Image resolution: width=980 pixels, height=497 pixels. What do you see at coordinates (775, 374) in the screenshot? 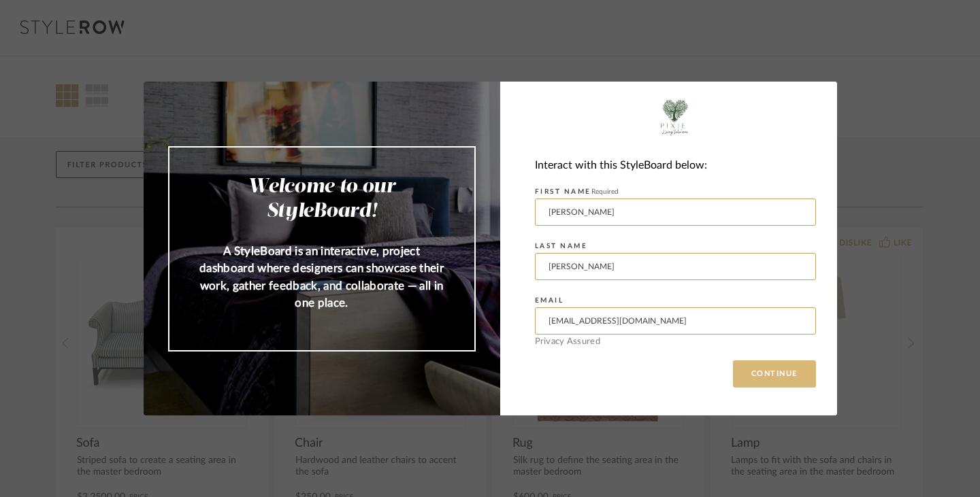
I see `button: CONTINUE` at bounding box center [775, 374].